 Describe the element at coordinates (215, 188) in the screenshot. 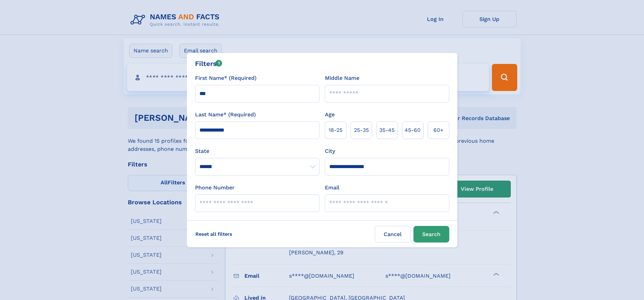

I see `label: Phone Number` at that location.